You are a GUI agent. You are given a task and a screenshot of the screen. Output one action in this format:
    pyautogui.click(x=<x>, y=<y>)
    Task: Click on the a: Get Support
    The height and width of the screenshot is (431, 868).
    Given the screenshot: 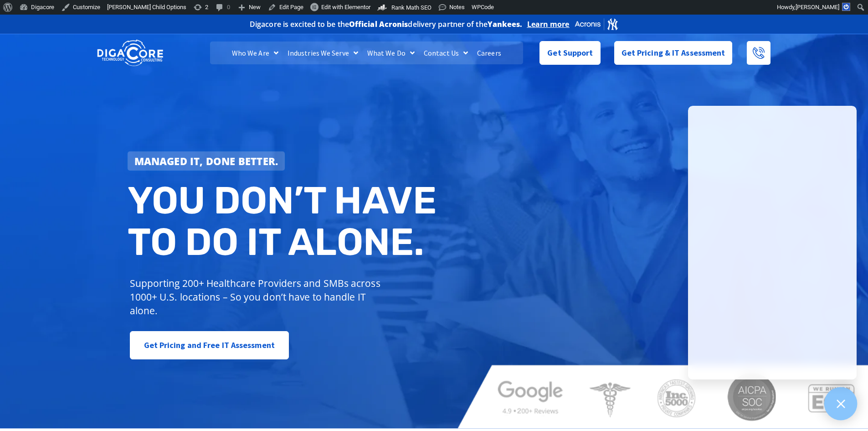 What is the action you would take?
    pyautogui.click(x=570, y=53)
    